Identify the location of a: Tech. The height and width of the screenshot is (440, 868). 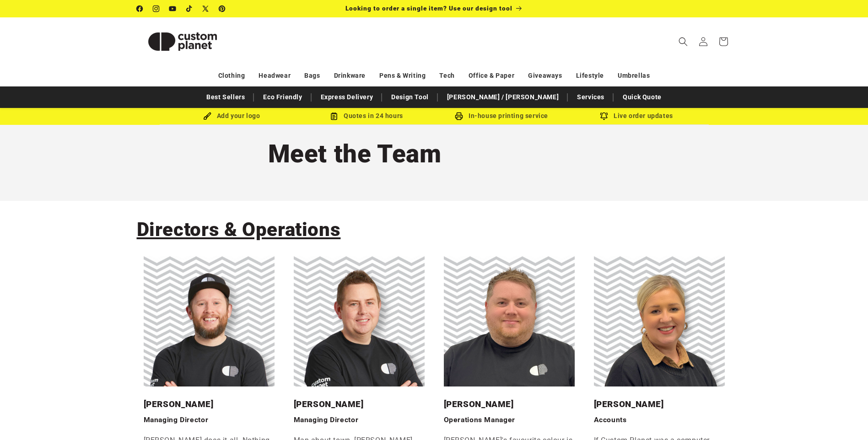
(446, 75).